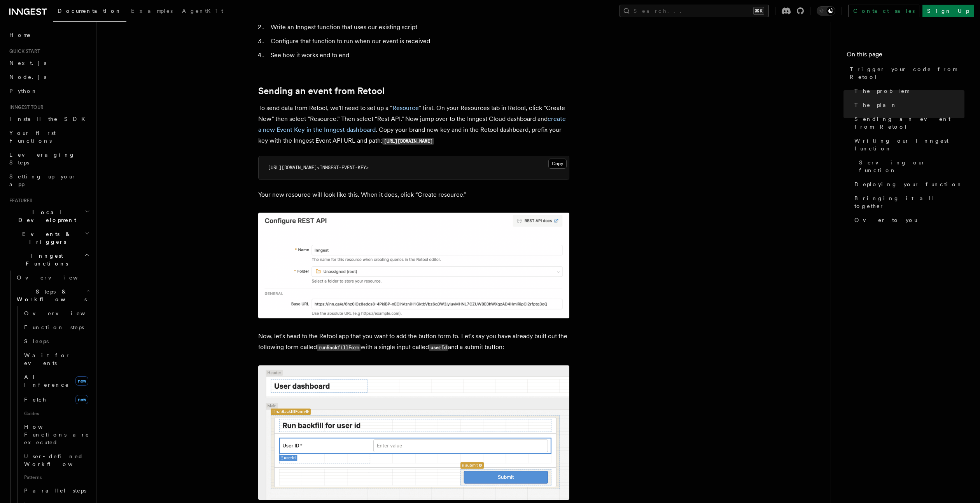 Image resolution: width=980 pixels, height=503 pixels. Describe the element at coordinates (908, 185) in the screenshot. I see `span: Deploying your function` at that location.